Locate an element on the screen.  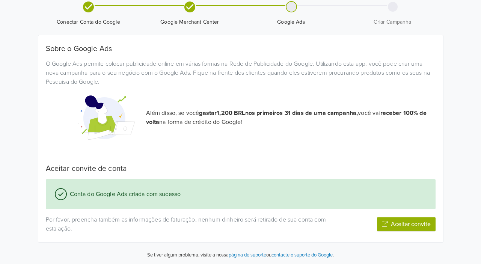
a: página de suporte is located at coordinates (248, 255).